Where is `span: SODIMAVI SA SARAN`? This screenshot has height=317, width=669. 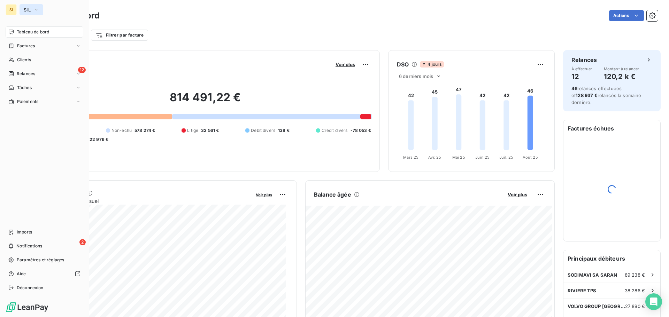 span: SODIMAVI SA SARAN is located at coordinates (592, 275).